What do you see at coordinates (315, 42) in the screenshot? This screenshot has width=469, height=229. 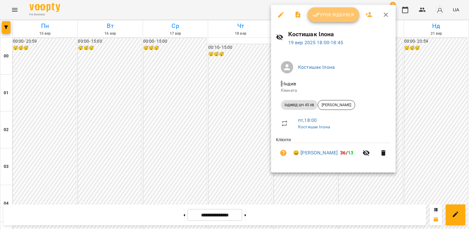 I see `a: 19 вер 2025 18:00-18:45` at bounding box center [315, 42].